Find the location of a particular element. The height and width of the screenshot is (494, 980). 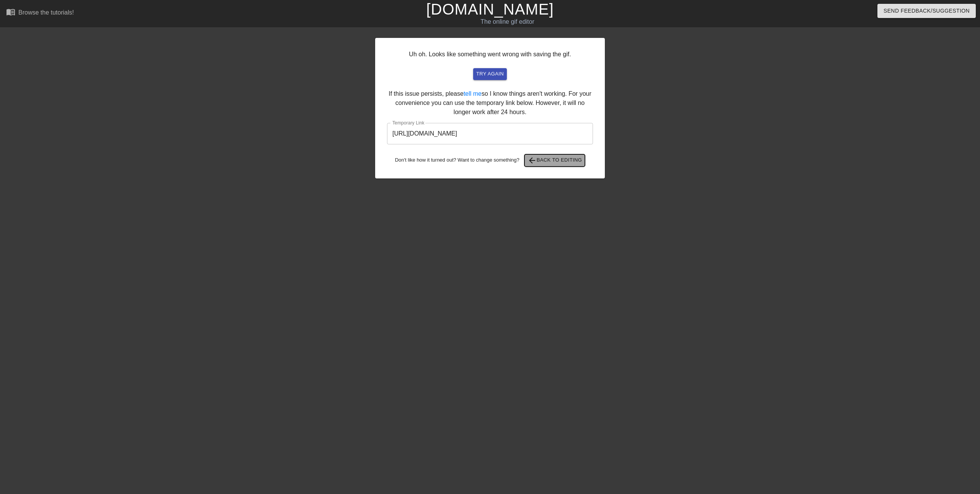

span: Back to Editing is located at coordinates (555, 160).